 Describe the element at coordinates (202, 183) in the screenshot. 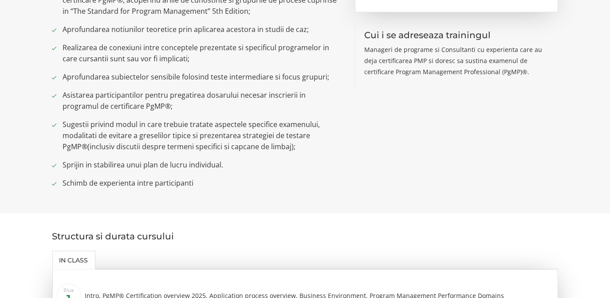

I see `span: Schimb de experienta intre participanti` at that location.